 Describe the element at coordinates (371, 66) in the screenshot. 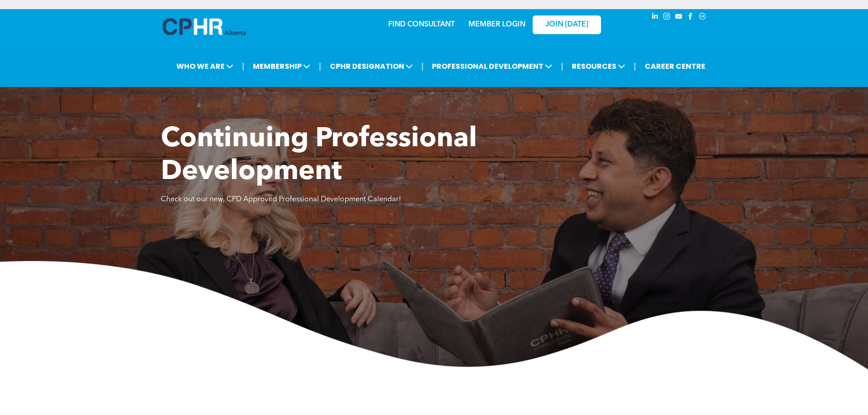

I see `span: CPHR DESIGNATION` at that location.